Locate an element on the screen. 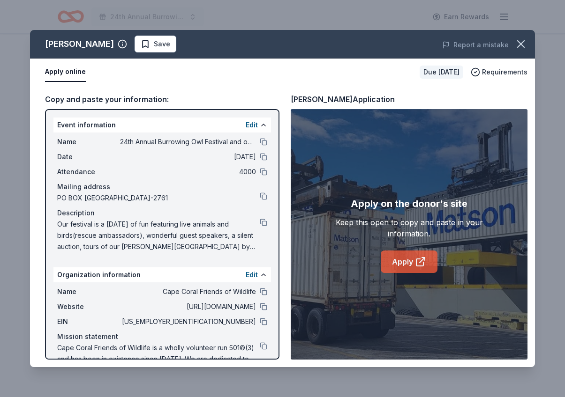 This screenshot has height=397, width=565. div: Apply on the donor's site is located at coordinates (409, 204).